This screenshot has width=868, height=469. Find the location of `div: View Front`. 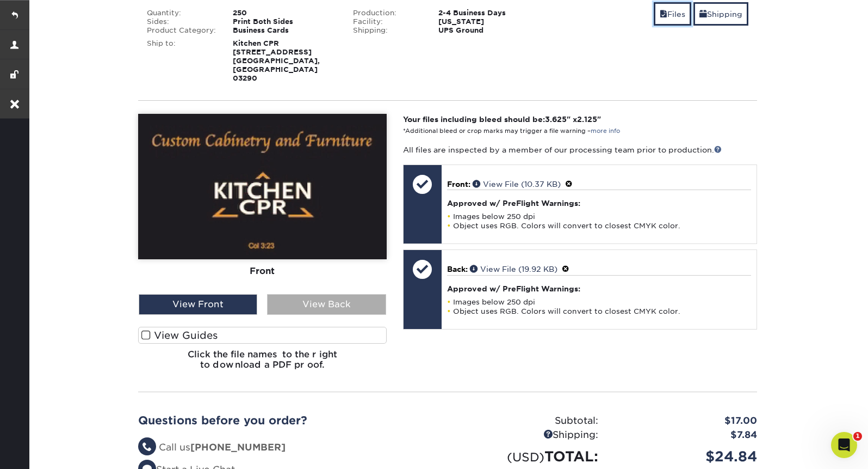

div: View Front is located at coordinates (198, 304).